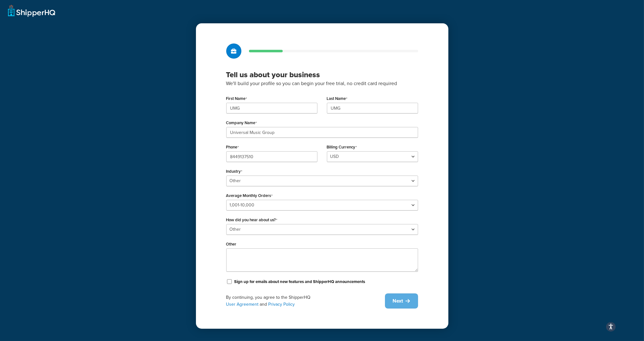  What do you see at coordinates (235, 172) in the screenshot?
I see `label: Industry` at bounding box center [235, 172].